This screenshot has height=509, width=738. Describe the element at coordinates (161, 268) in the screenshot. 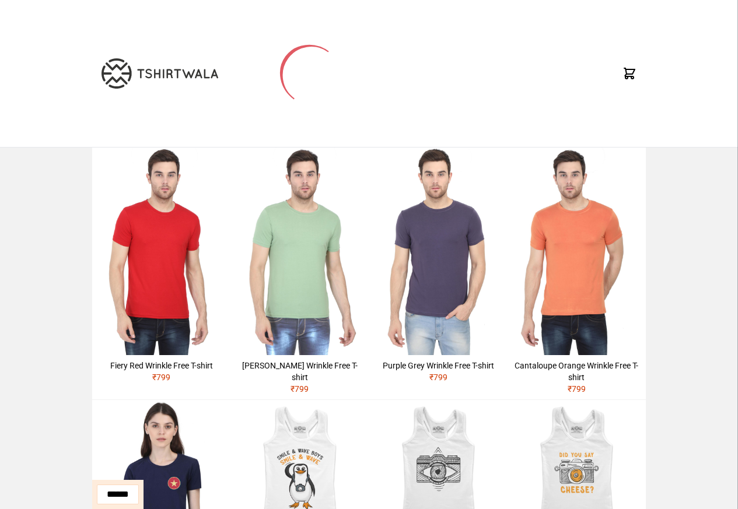

I see `a: Fiery Red Wrinkle Free T-shirt₹799` at that location.